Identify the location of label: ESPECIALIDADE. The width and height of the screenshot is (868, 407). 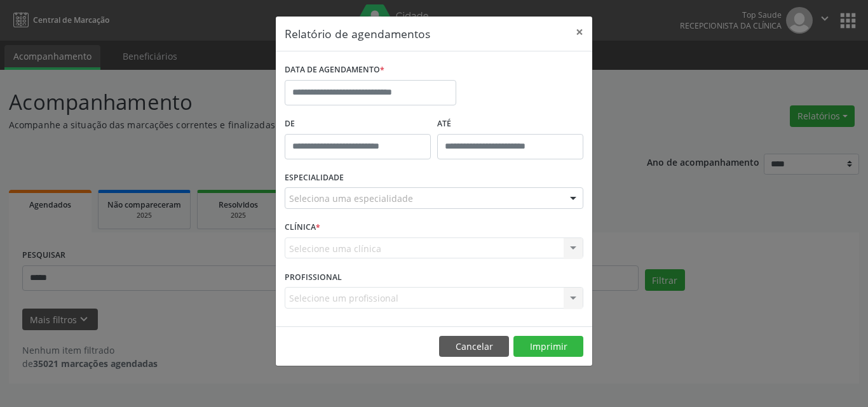
(314, 178).